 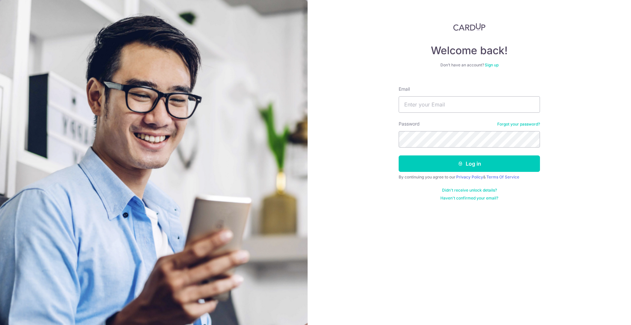 What do you see at coordinates (469, 198) in the screenshot?
I see `a: Haven't confirmed your email?` at bounding box center [469, 198].